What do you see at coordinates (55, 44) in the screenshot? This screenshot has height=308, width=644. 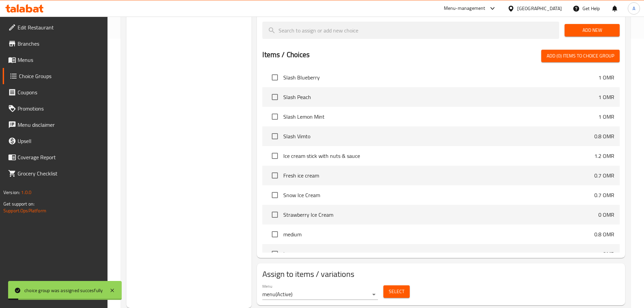 I see `a: Branches` at bounding box center [55, 44].